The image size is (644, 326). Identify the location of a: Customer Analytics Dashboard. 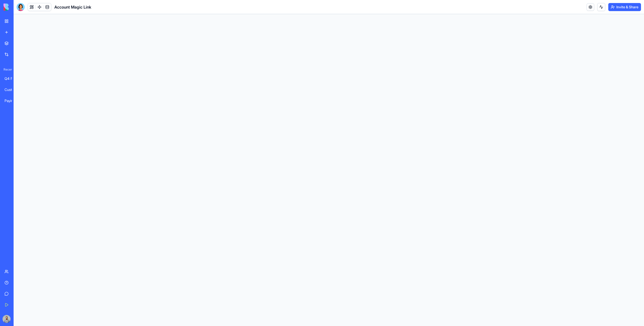
(11, 90).